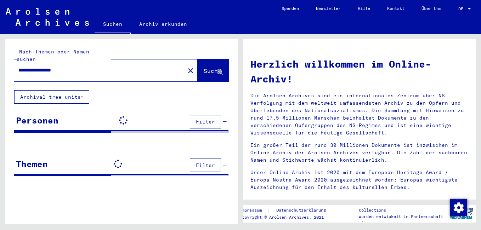  I want to click on img: Zustimmung ändern, so click(459, 208).